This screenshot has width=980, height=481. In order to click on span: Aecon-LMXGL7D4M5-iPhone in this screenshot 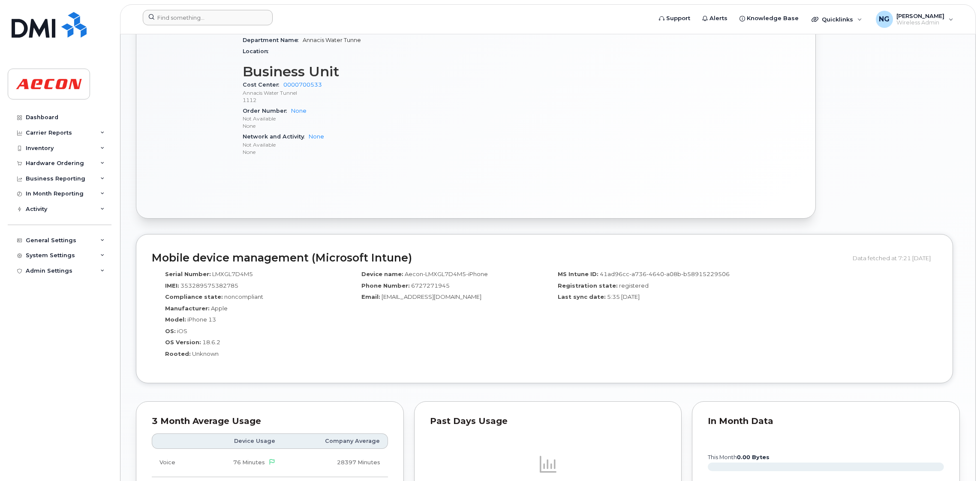, I will do `click(446, 274)`.